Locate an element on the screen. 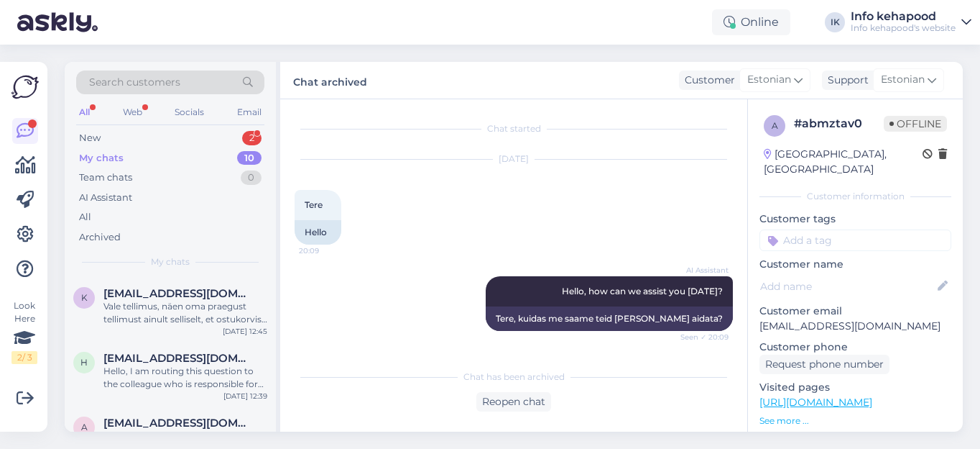  span: h is located at coordinates (84, 362).